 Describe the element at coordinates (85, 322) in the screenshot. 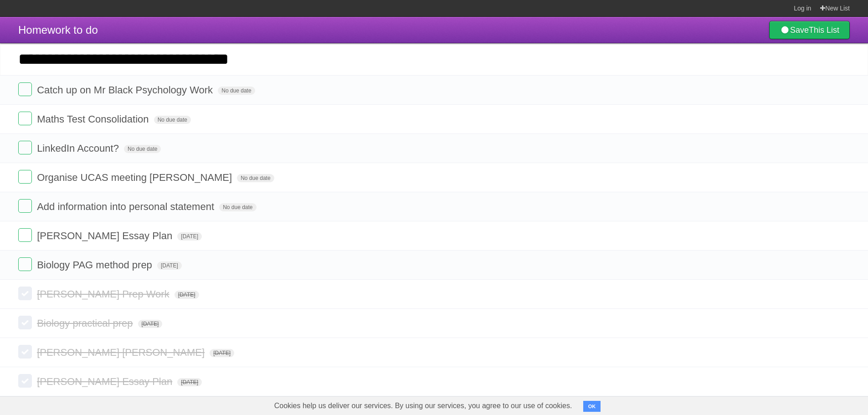

I see `span: Biology practical prep` at that location.